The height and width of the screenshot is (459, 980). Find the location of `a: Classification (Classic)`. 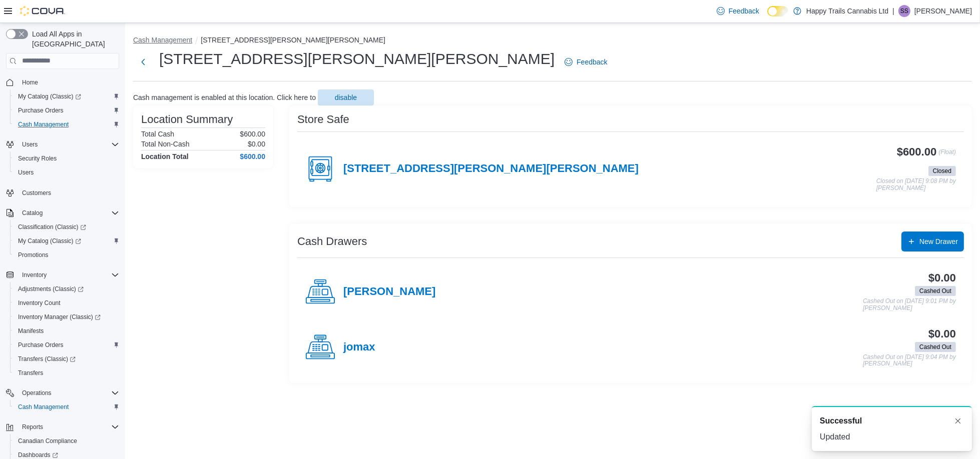

a: Classification (Classic) is located at coordinates (52, 227).